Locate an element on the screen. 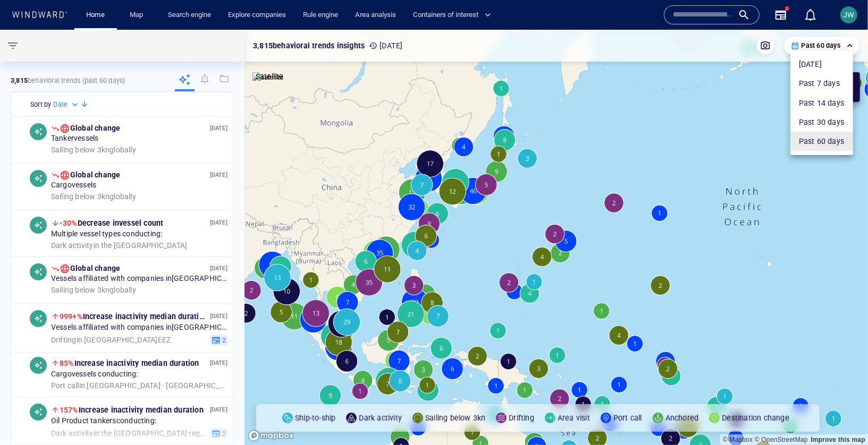 This screenshot has width=868, height=445. li: Past 60 days is located at coordinates (821, 141).